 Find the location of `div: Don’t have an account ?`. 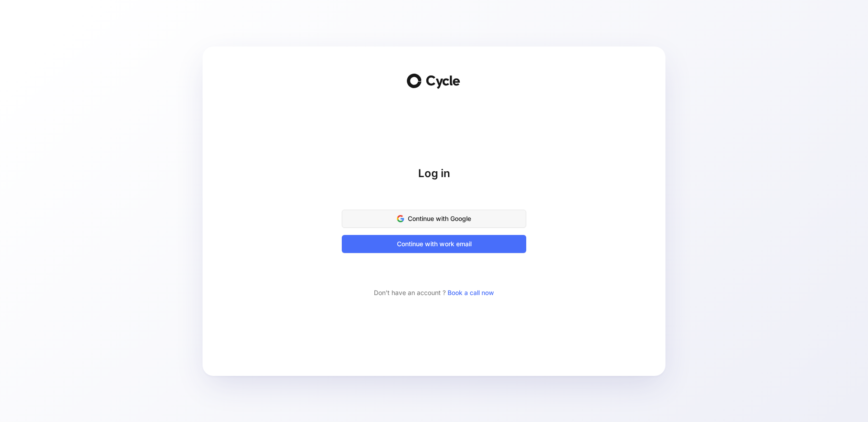

div: Don’t have an account ? is located at coordinates (434, 293).